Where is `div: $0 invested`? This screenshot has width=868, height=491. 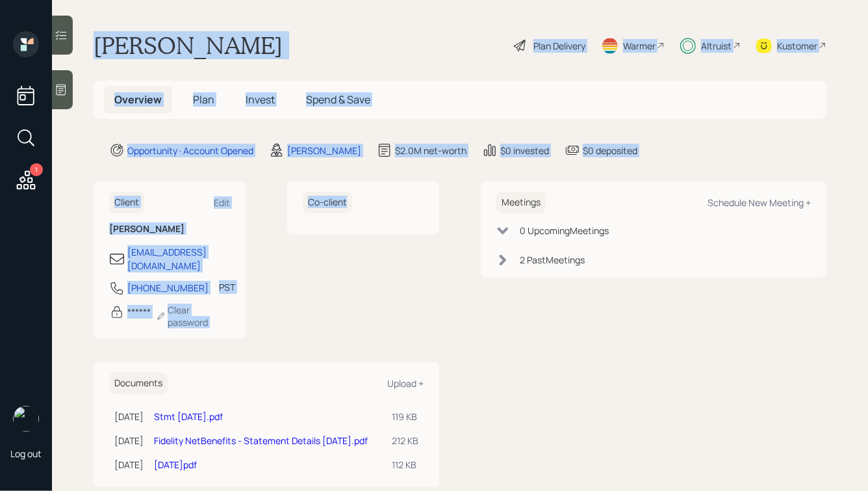
div: $0 invested is located at coordinates (524, 150).